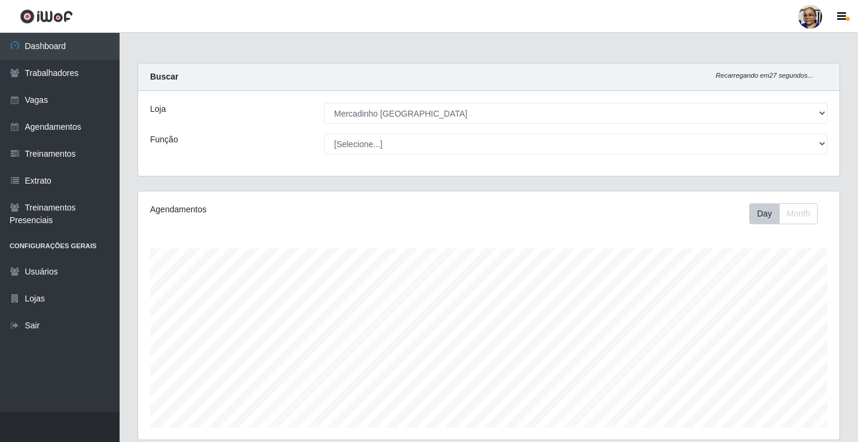 The width and height of the screenshot is (858, 442). What do you see at coordinates (286, 209) in the screenshot?
I see `div: Agendamentos` at bounding box center [286, 209].